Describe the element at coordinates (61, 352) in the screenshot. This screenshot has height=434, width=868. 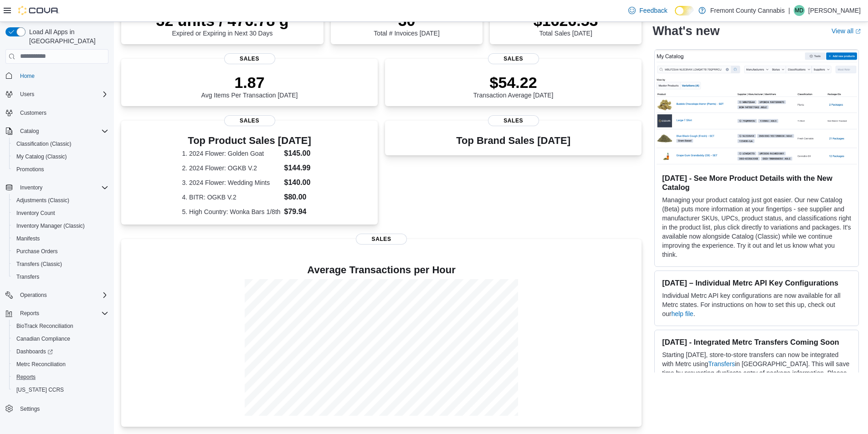
I see `span: Dashboards` at that location.